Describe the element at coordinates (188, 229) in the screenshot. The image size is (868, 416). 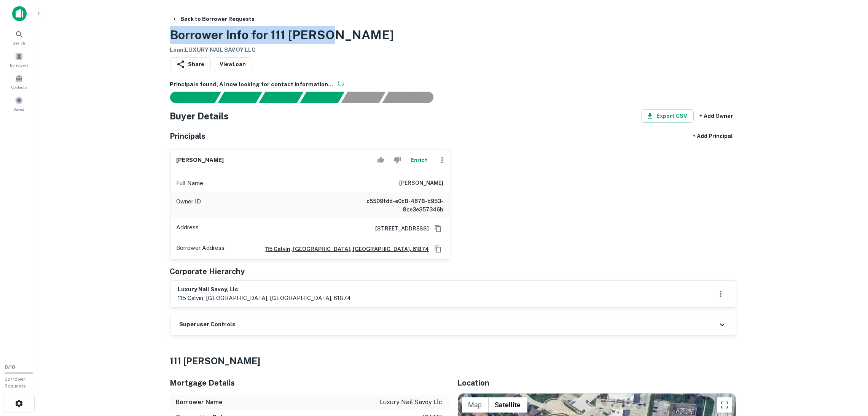
I see `p: Address` at that location.